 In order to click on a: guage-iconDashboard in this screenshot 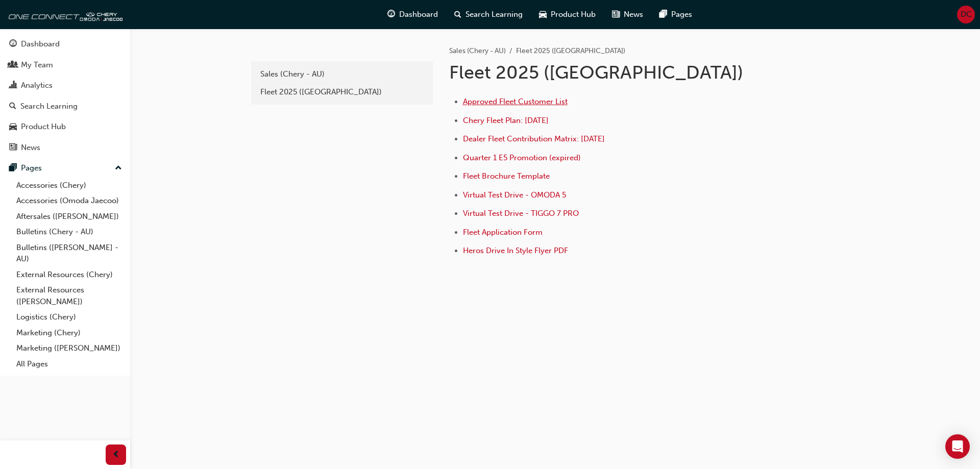, I will do `click(412, 14)`.